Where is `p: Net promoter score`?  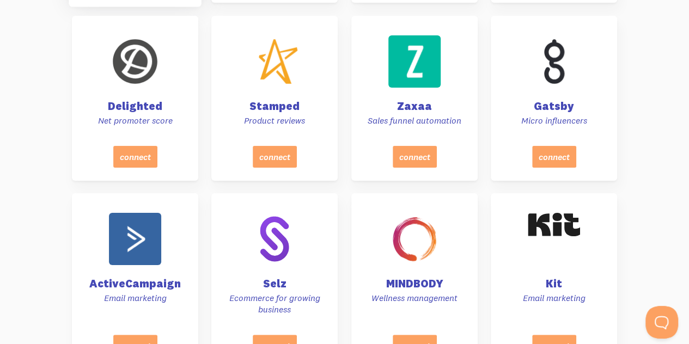
p: Net promoter score is located at coordinates (135, 120).